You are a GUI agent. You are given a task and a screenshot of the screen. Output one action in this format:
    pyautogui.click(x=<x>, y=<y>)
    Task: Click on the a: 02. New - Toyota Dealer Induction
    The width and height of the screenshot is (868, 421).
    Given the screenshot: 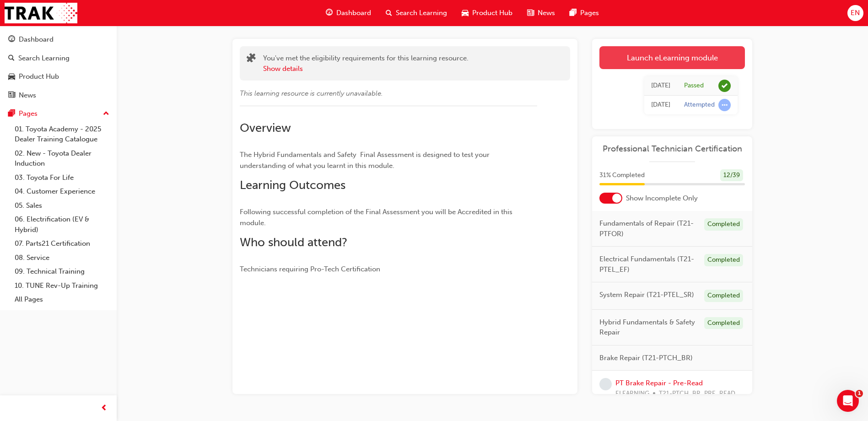 What is the action you would take?
    pyautogui.click(x=62, y=158)
    